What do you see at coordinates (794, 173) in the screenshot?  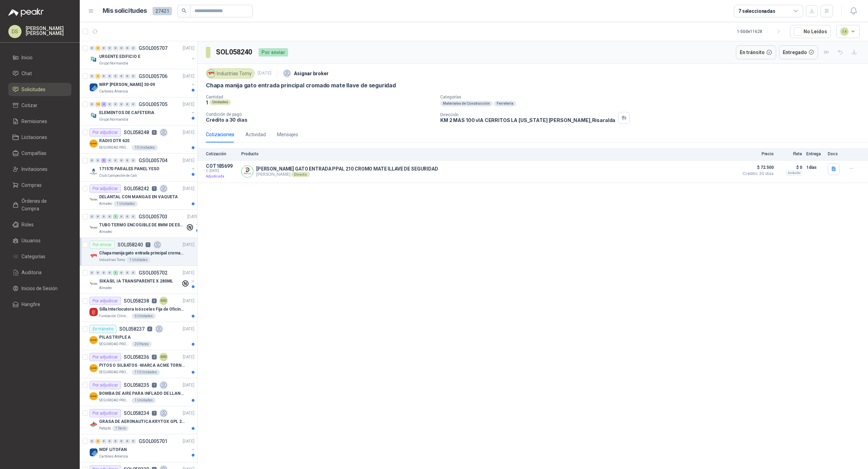 I see `div: Incluido` at bounding box center [794, 173].